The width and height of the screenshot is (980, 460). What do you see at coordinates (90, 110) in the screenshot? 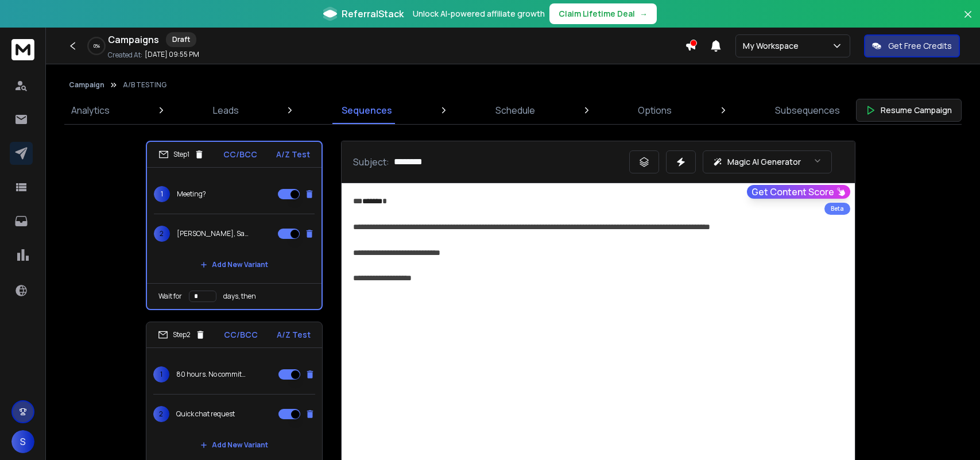
I see `a: Analytics` at bounding box center [90, 110].